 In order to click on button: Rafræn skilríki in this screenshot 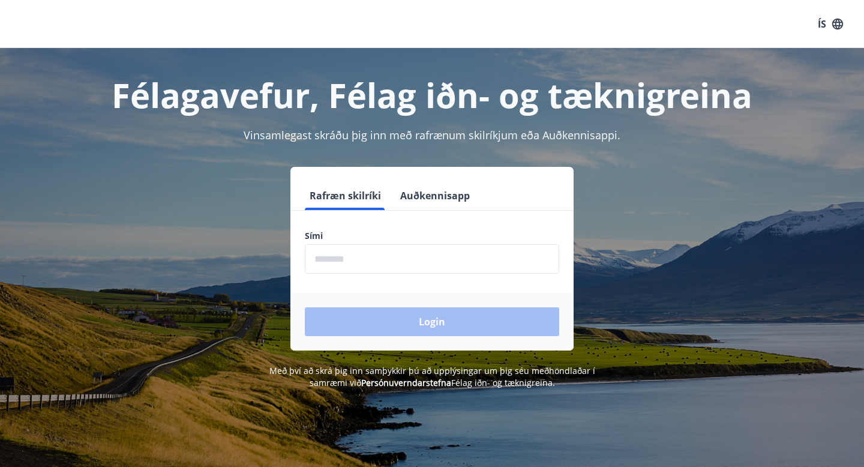, I will do `click(345, 196)`.